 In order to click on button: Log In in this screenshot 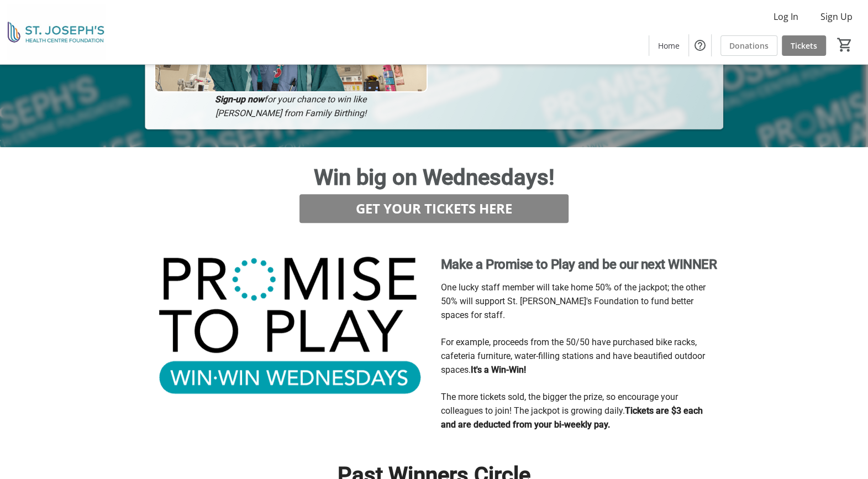, I will do `click(786, 17)`.